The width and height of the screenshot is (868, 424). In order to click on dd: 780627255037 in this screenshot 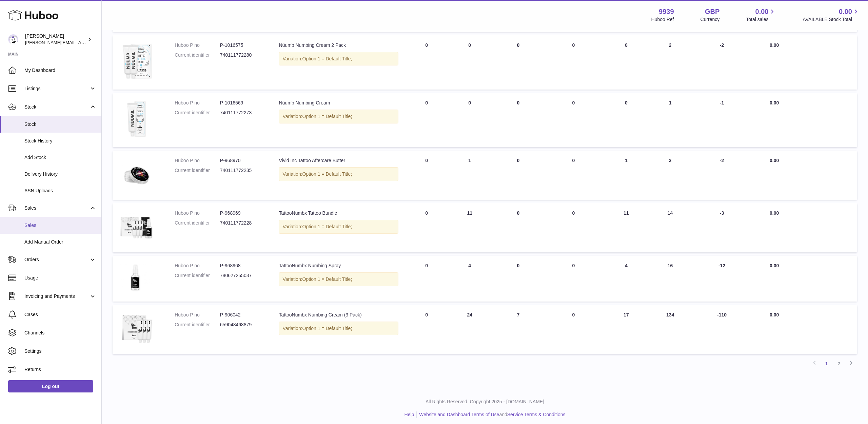, I will do `click(242, 276)`.